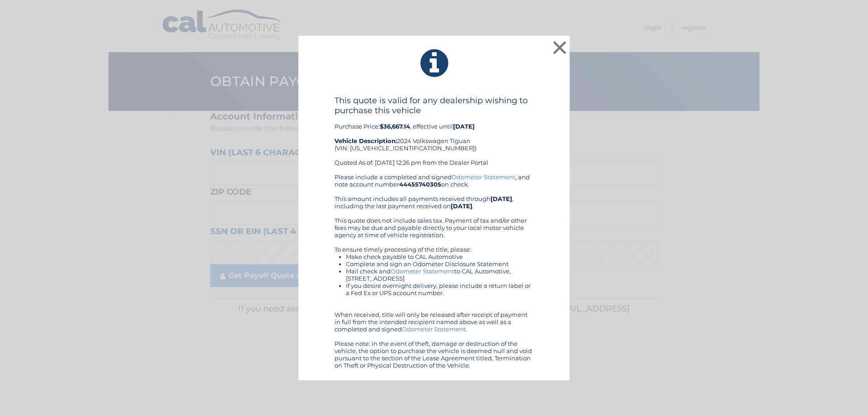 The width and height of the screenshot is (868, 416). I want to click on div: Please include a completed and signed , and note account number on check. This amount includes al..., so click(434, 271).